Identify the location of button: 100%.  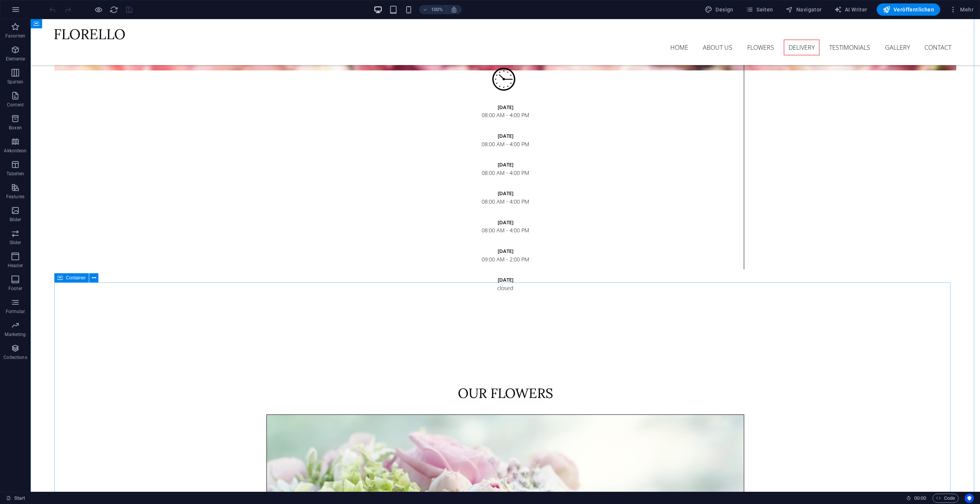
(433, 10).